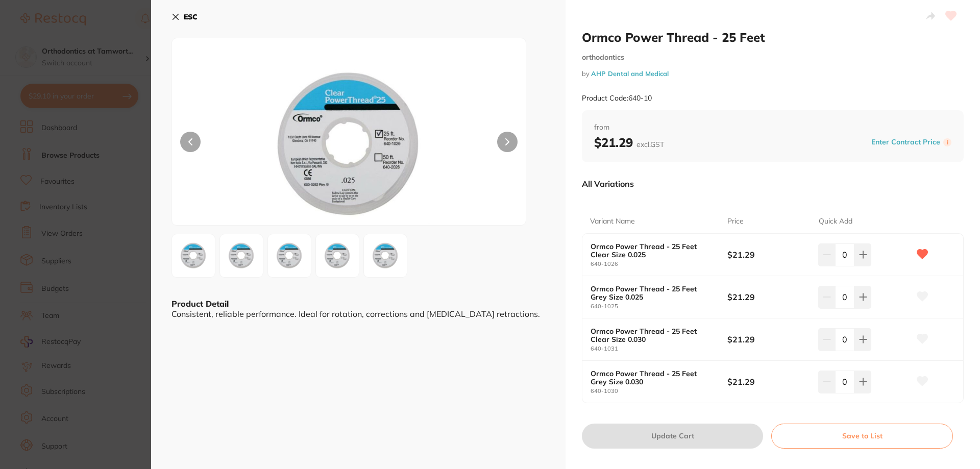 The height and width of the screenshot is (469, 980). Describe the element at coordinates (773, 57) in the screenshot. I see `small: orthodontics` at that location.